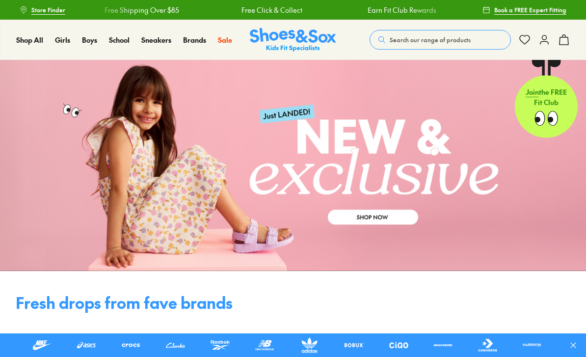 The height and width of the screenshot is (357, 586). What do you see at coordinates (62, 40) in the screenshot?
I see `span: Girls` at bounding box center [62, 40].